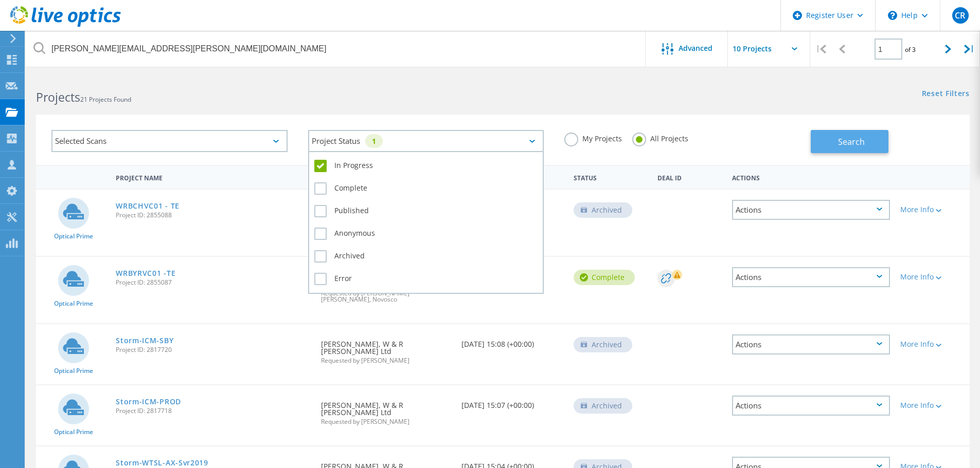 This screenshot has height=468, width=980. I want to click on input: Search projects by name, owner, ID, company, etc, so click(336, 49).